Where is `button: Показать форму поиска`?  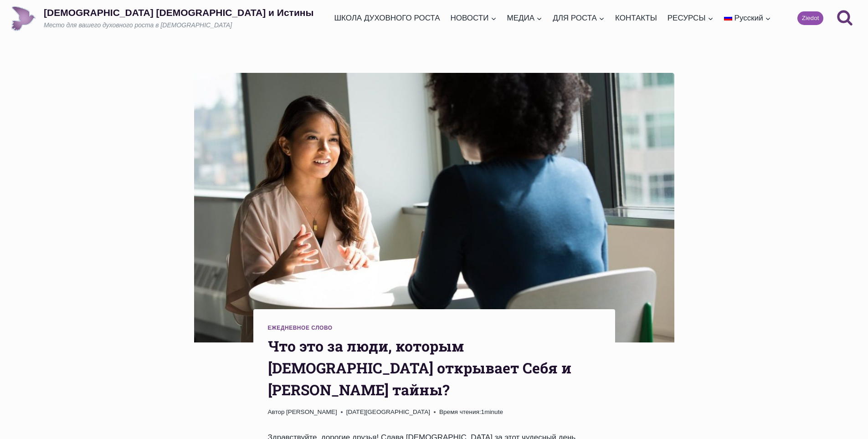 button: Показать форму поиска is located at coordinates (845, 18).